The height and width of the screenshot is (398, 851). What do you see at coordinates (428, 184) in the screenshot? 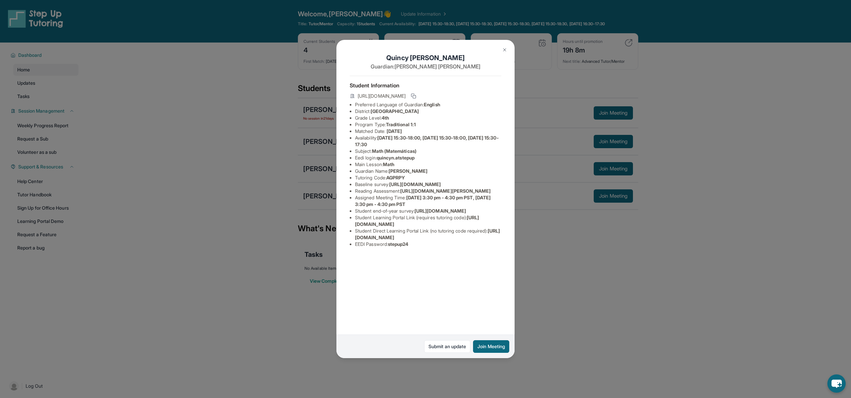
I see `li: Baseline survey :` at bounding box center [428, 184].